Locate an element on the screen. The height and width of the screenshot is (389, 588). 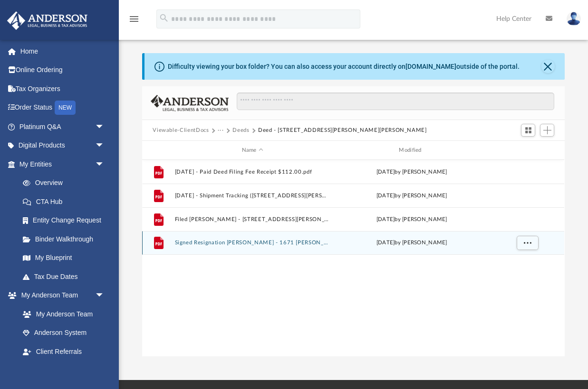
i: menu is located at coordinates (134, 19).